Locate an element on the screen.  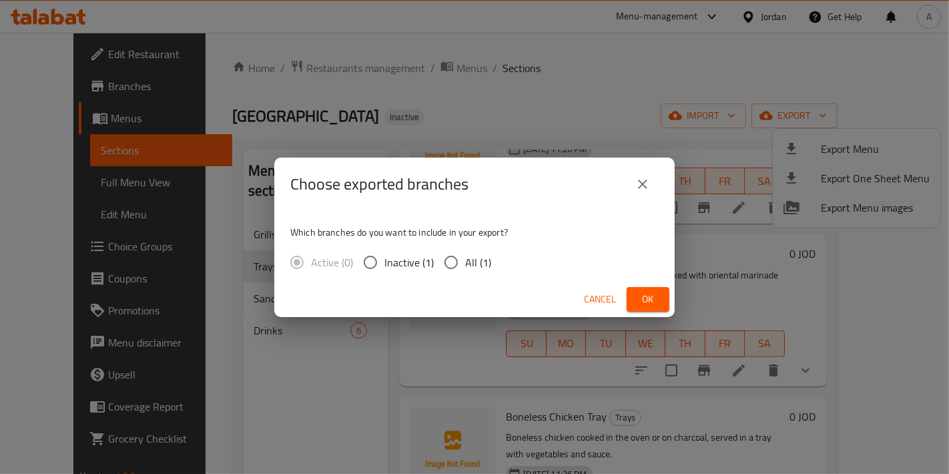
p: Which branches do you want to include in your export? is located at coordinates (474, 232).